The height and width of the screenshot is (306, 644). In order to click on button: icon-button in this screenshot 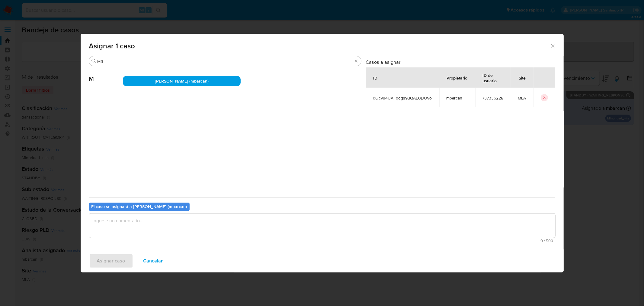, I will do `click(545, 98)`.